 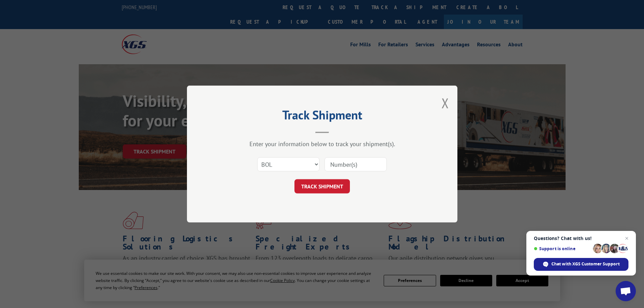 What do you see at coordinates (585, 264) in the screenshot?
I see `span: Chat with XGS Customer Support` at bounding box center [585, 264].